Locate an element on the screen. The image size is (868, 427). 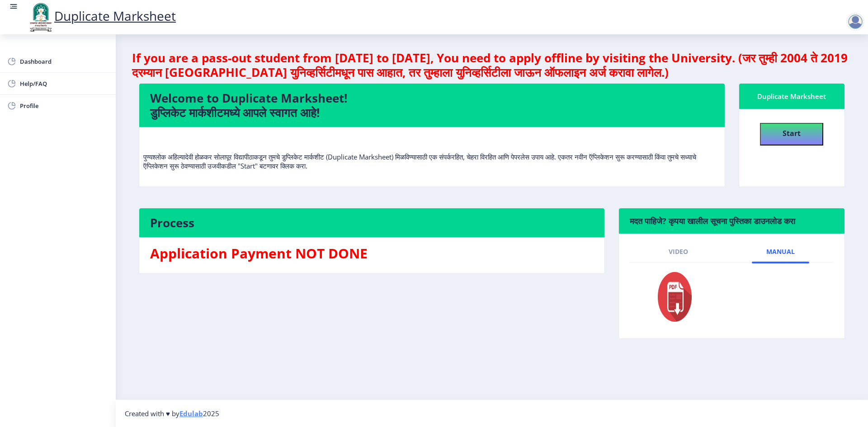
a: Manual is located at coordinates (780, 251).